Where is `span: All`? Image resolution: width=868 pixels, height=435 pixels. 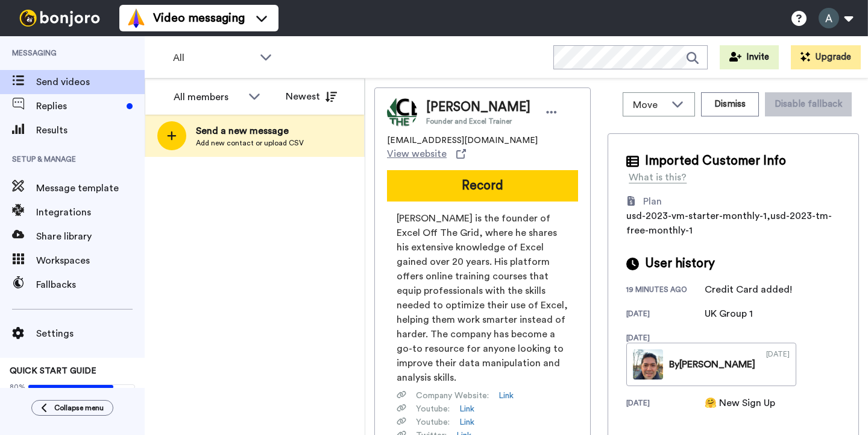 span: All is located at coordinates (213, 58).